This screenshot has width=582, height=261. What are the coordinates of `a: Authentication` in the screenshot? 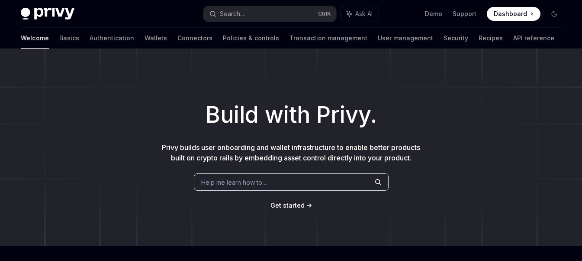 It's located at (112, 38).